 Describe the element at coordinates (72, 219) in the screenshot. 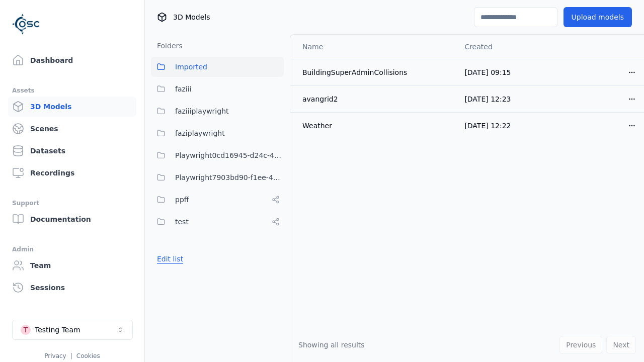

I see `a: Documentation` at that location.